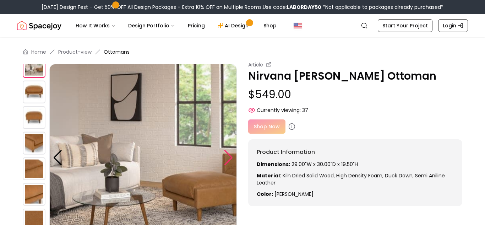 The height and width of the screenshot is (225, 485). I want to click on a: Start Your Project, so click(405, 26).